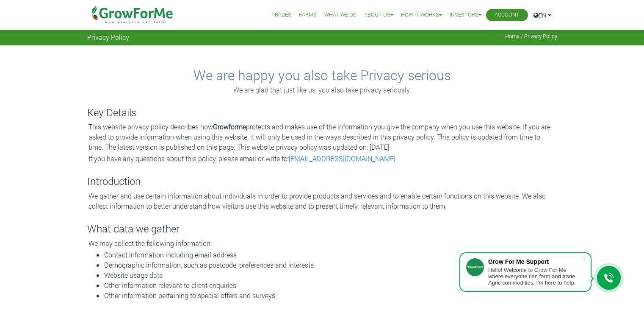 The height and width of the screenshot is (313, 644). What do you see at coordinates (507, 15) in the screenshot?
I see `a: Account` at bounding box center [507, 15].